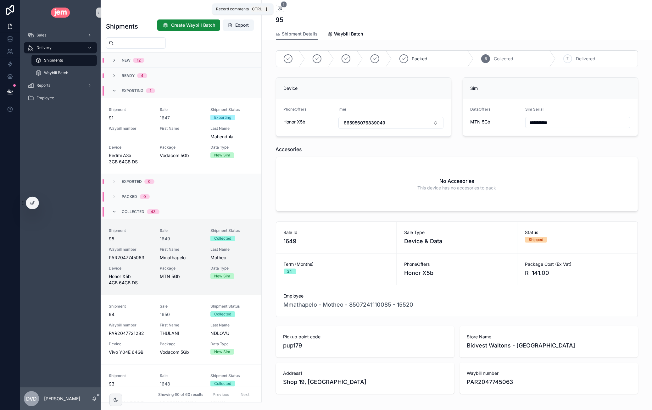 The height and width of the screenshot is (410, 652). I want to click on span: Shipment Details, so click(300, 34).